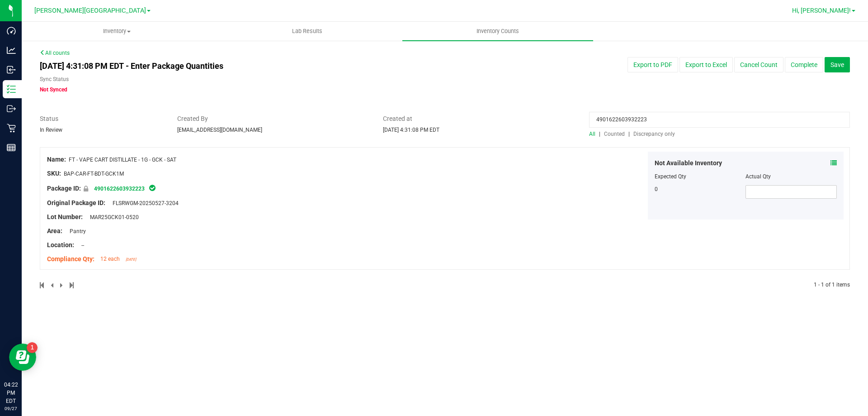 Image resolution: width=868 pixels, height=416 pixels. What do you see at coordinates (719, 120) in the screenshot?
I see `input: Type item name or package id` at bounding box center [719, 120].